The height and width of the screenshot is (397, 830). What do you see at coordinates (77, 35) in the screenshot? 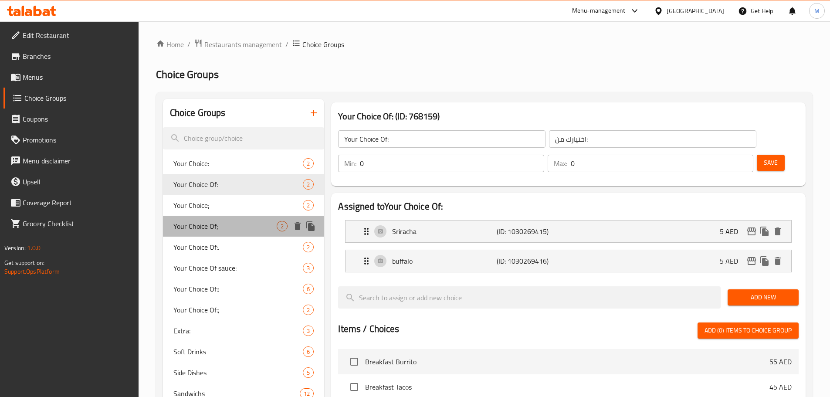
I see `span: Edit Restaurant` at bounding box center [77, 35].